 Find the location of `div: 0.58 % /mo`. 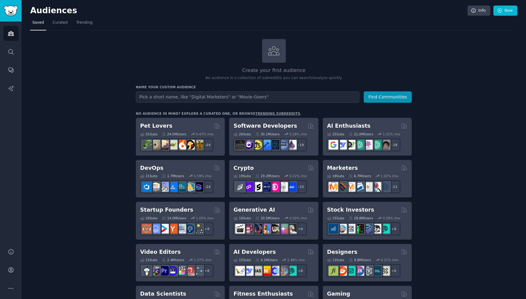

div: 0.58 % /mo is located at coordinates (391, 218).